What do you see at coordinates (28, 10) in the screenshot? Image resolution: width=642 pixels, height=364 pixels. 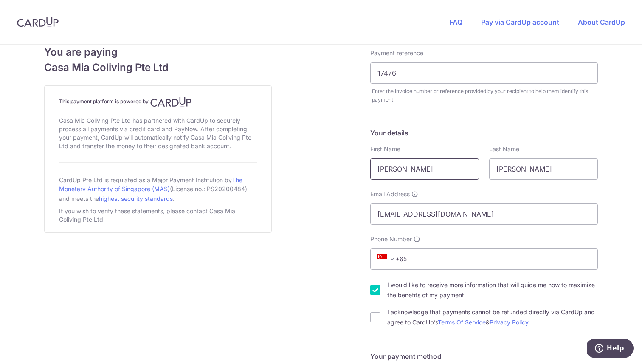 I see `span: Help` at bounding box center [28, 10].